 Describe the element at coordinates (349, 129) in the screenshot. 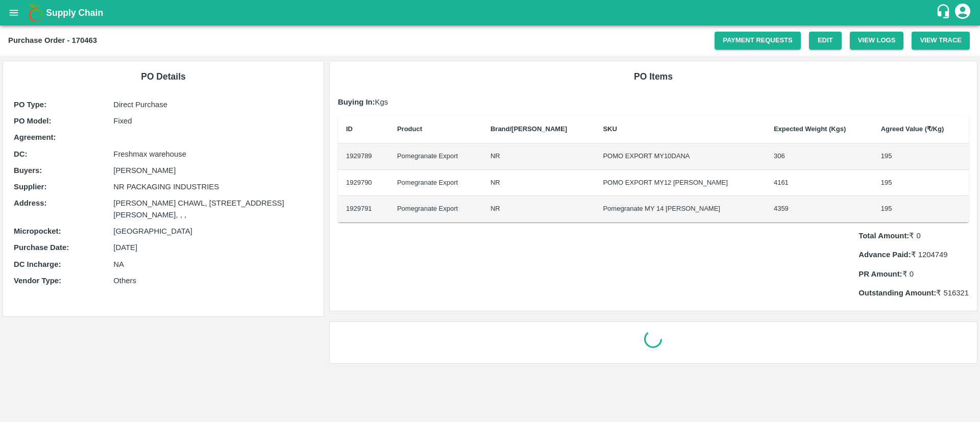

I see `b: ID` at that location.